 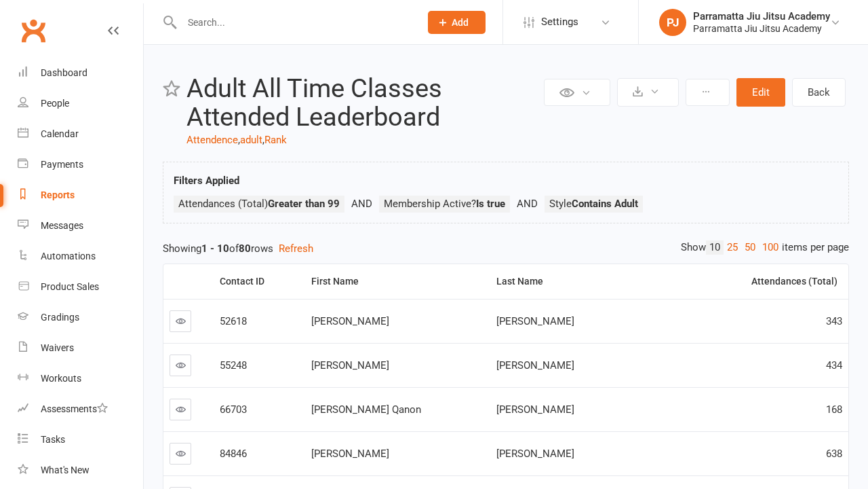 I want to click on div: Show items per page, so click(x=765, y=247).